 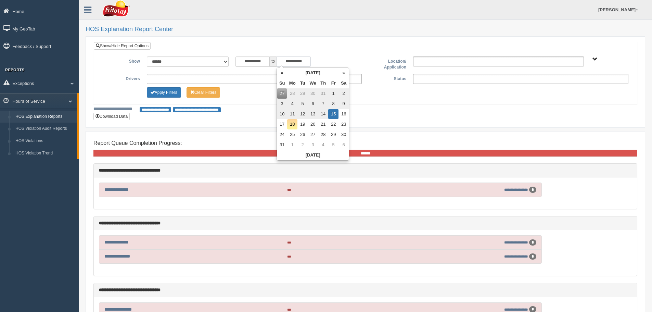 What do you see at coordinates (313, 83) in the screenshot?
I see `th: We` at bounding box center [313, 83].